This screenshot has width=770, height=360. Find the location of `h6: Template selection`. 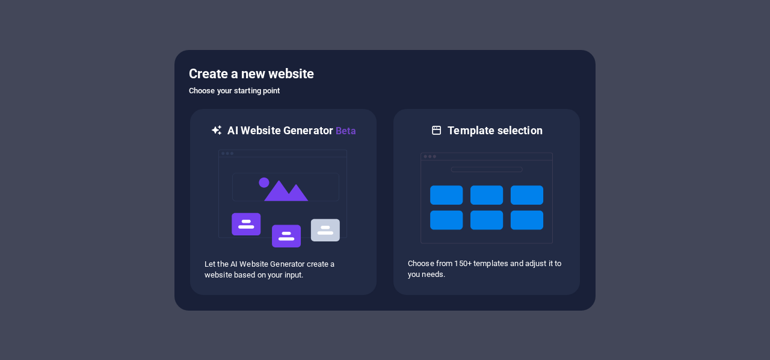

h6: Template selection is located at coordinates (495, 131).